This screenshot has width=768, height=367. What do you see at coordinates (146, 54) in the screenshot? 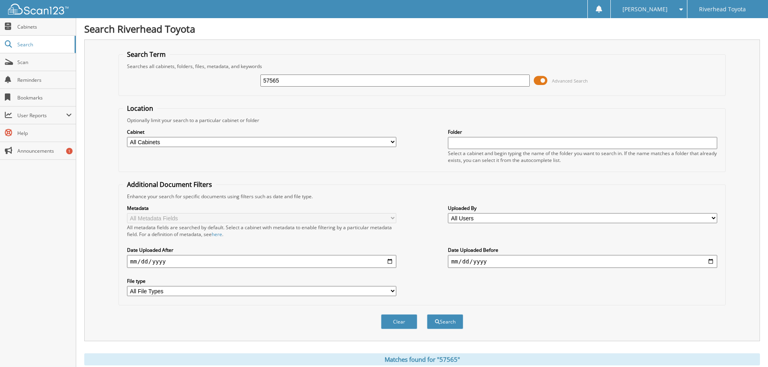
I see `legend: Search Term` at bounding box center [146, 54].